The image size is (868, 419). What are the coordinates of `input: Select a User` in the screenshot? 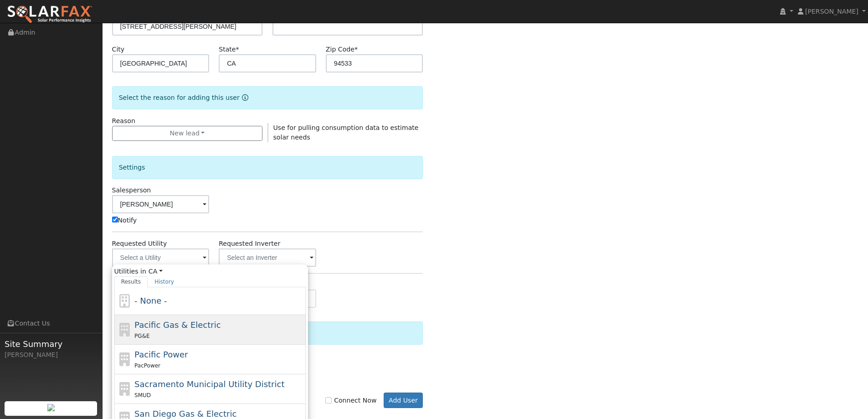 It's located at (161, 204).